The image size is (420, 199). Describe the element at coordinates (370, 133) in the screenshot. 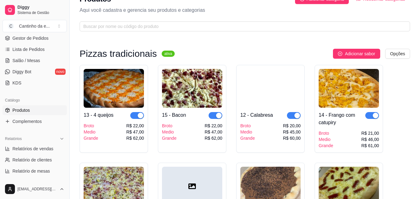

I see `div: R$ 21,00` at that location.